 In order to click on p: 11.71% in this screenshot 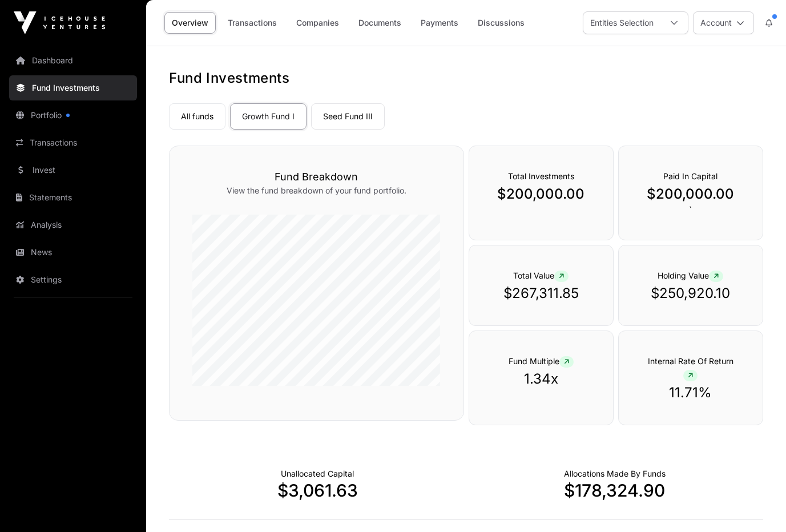, I will do `click(690, 392)`.